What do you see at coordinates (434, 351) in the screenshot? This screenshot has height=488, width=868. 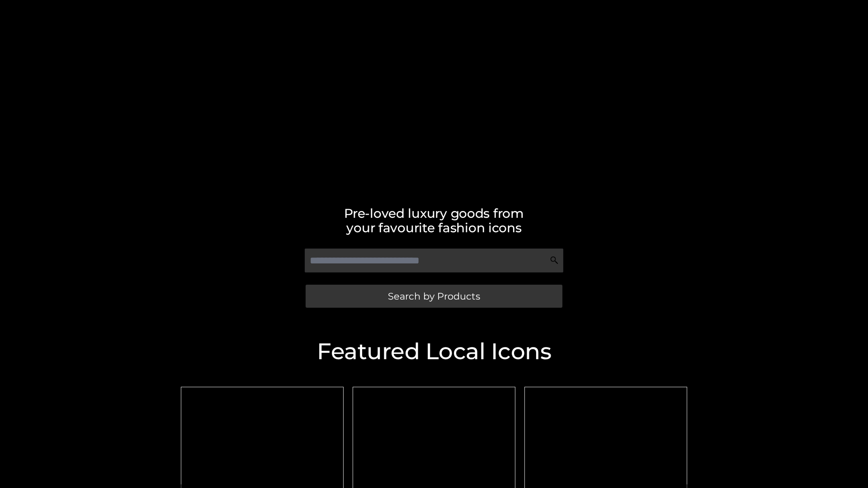 I see `h2: Featured Local Icons​` at bounding box center [434, 351].